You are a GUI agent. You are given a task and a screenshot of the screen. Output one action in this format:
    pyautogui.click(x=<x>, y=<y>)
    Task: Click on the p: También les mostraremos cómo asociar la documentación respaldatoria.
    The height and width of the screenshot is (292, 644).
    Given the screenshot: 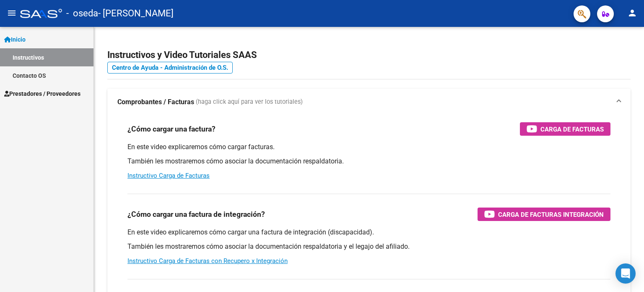 What is the action you would take?
    pyautogui.click(x=369, y=161)
    